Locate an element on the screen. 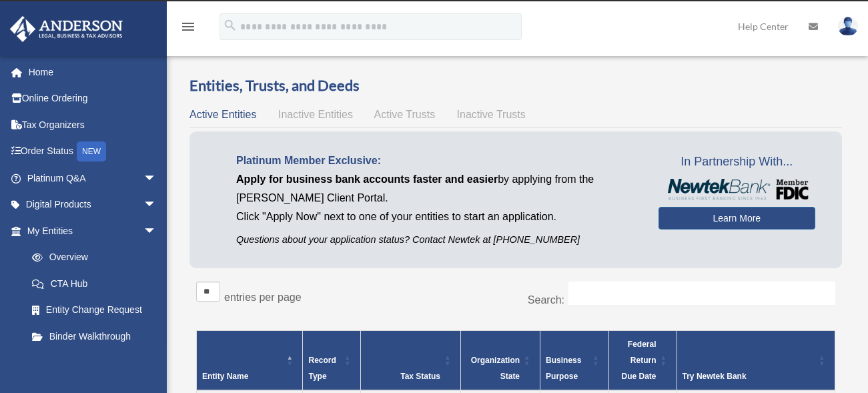 The image size is (868, 393). a: Platinum Q&Aarrow_drop_down is located at coordinates (93, 178).